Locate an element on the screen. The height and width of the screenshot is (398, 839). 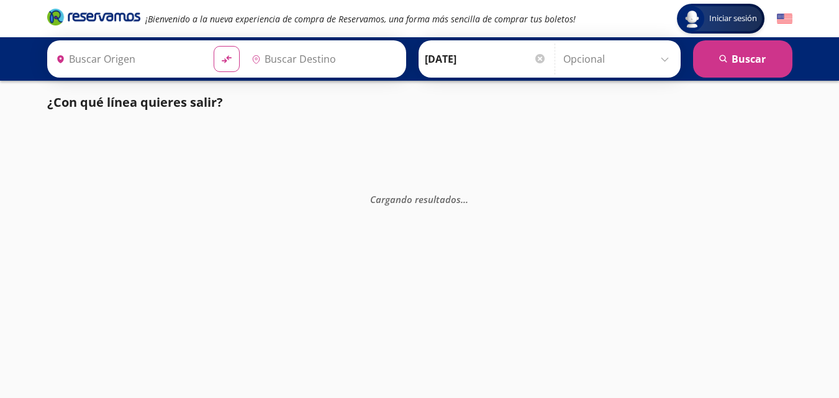
a: Brand Logo is located at coordinates (94, 19).